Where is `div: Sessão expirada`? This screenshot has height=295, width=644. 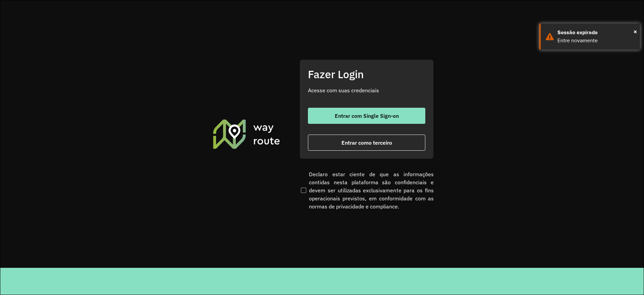
div: Sessão expirada is located at coordinates (596, 32).